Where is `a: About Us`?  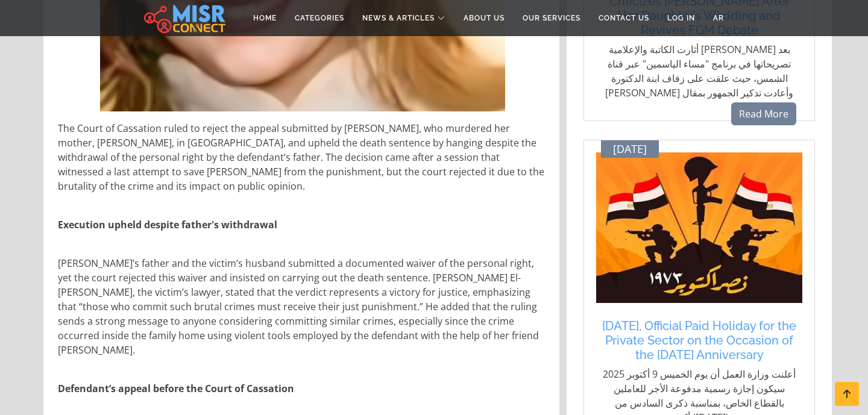
a: About Us is located at coordinates (484, 18).